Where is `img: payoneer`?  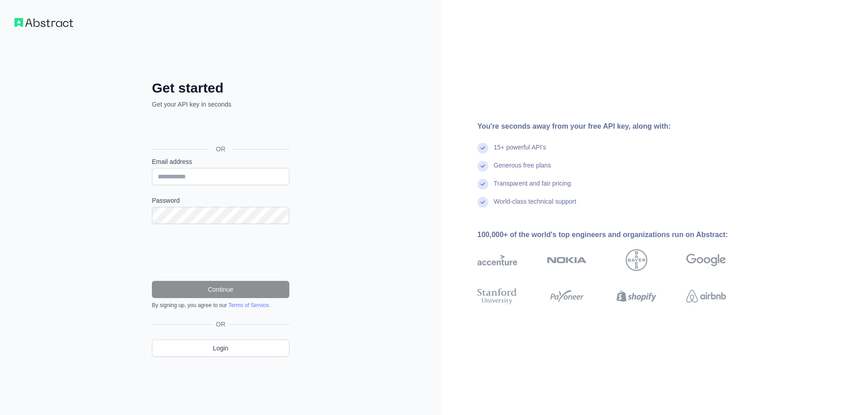
img: payoneer is located at coordinates (567, 296).